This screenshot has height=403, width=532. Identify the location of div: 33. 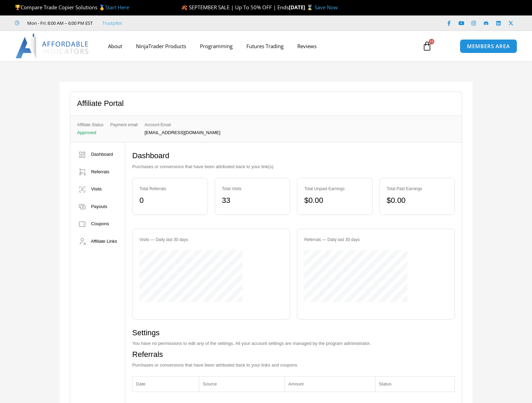
(252, 201).